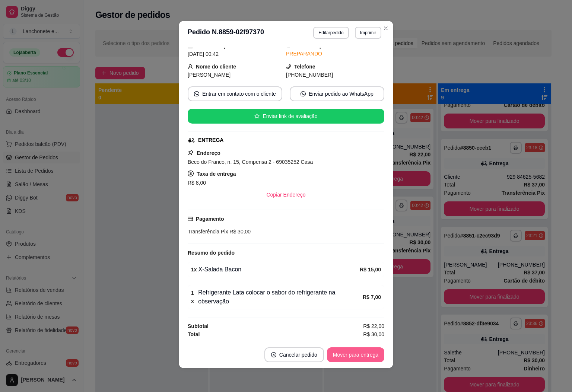 This screenshot has width=572, height=392. Describe the element at coordinates (191, 153) in the screenshot. I see `span: pushpin` at that location.